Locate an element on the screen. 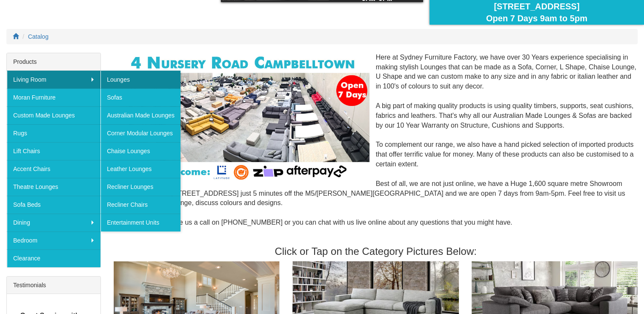  a: Dining is located at coordinates (53, 222).